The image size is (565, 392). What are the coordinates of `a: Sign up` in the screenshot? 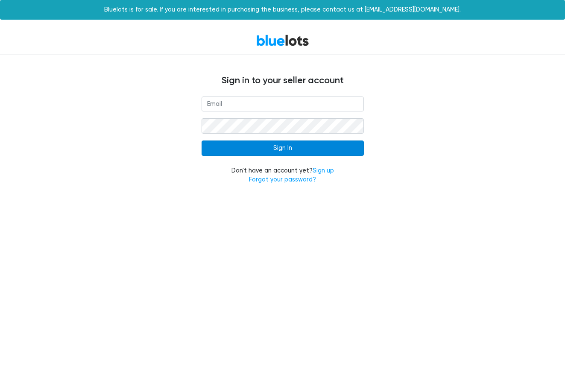 It's located at (324, 170).